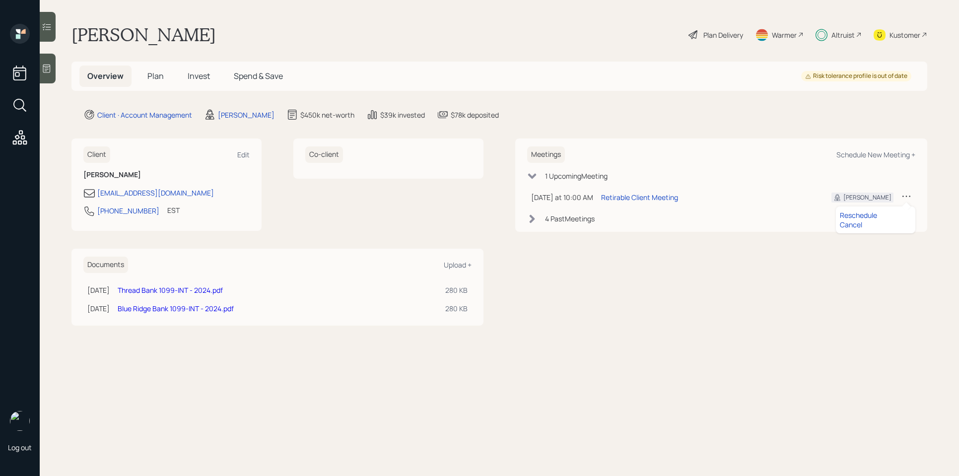  Describe the element at coordinates (327, 115) in the screenshot. I see `div: $450k net-worth` at that location.